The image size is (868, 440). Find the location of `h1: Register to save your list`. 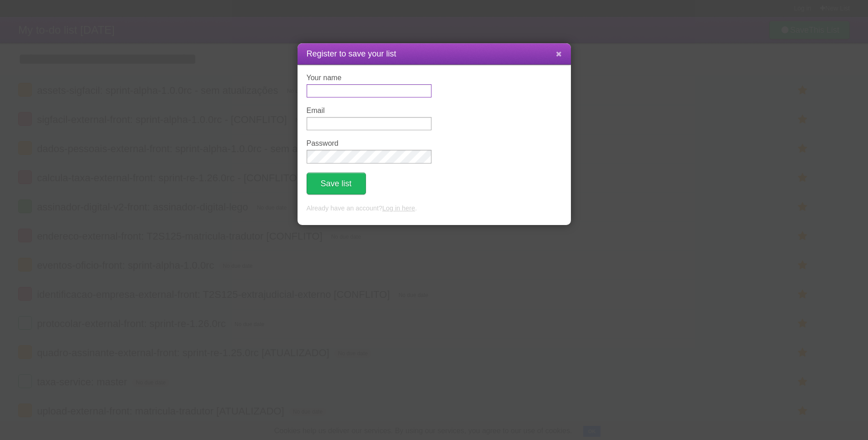

h1: Register to save your list is located at coordinates (434, 54).